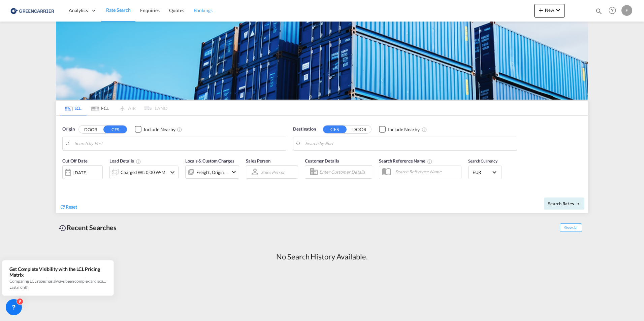 This screenshot has height=321, width=644. I want to click on span: New, so click(549, 10).